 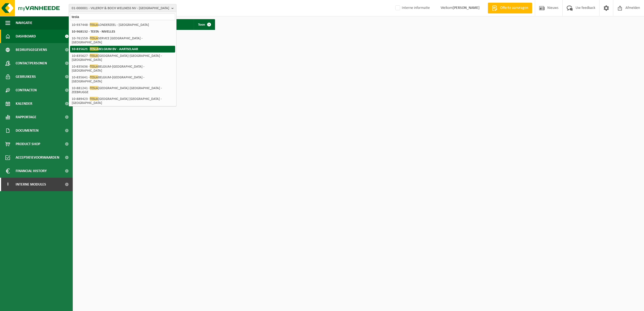 I want to click on span: Financial History, so click(x=31, y=171).